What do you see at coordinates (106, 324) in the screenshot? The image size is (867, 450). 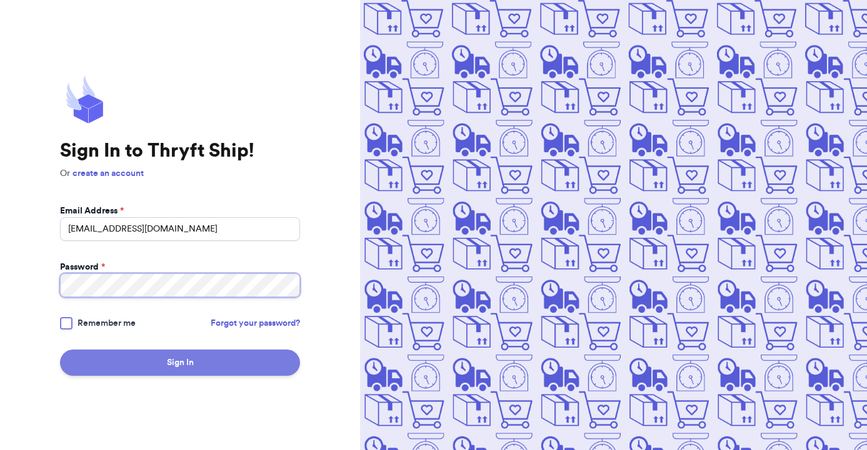 I see `span: Remember me` at bounding box center [106, 324].